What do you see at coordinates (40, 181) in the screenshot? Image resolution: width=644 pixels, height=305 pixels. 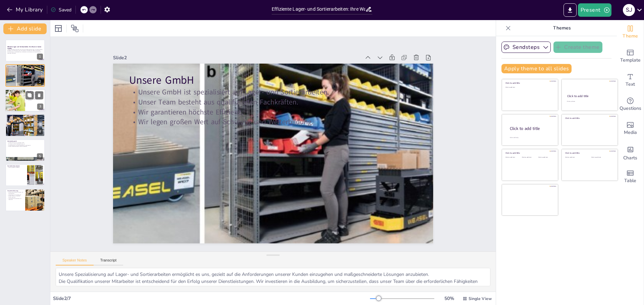 I see `div: 6` at bounding box center [40, 181].